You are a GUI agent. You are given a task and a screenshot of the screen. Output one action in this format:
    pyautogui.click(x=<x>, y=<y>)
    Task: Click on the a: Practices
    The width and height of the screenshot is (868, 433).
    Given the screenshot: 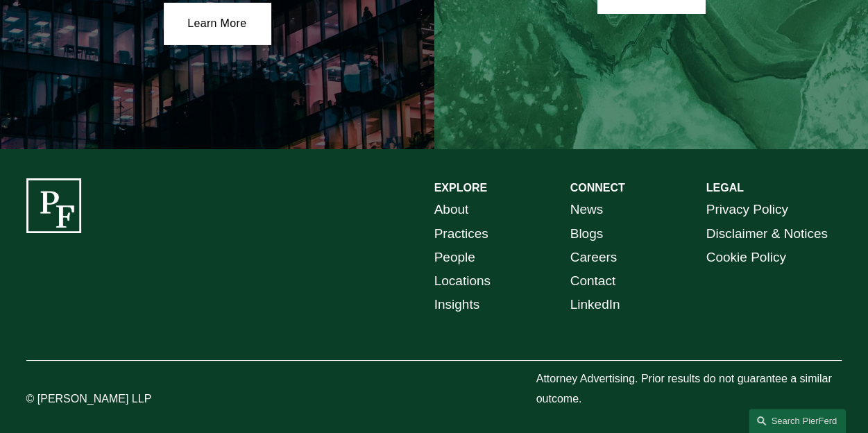 What is the action you would take?
    pyautogui.click(x=461, y=234)
    